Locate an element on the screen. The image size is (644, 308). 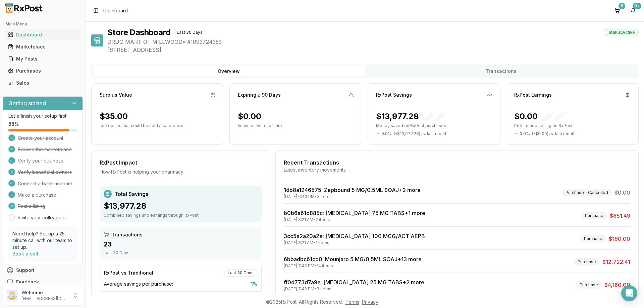
span: ( - $0.00 ) vs. last month is located at coordinates (554, 134).